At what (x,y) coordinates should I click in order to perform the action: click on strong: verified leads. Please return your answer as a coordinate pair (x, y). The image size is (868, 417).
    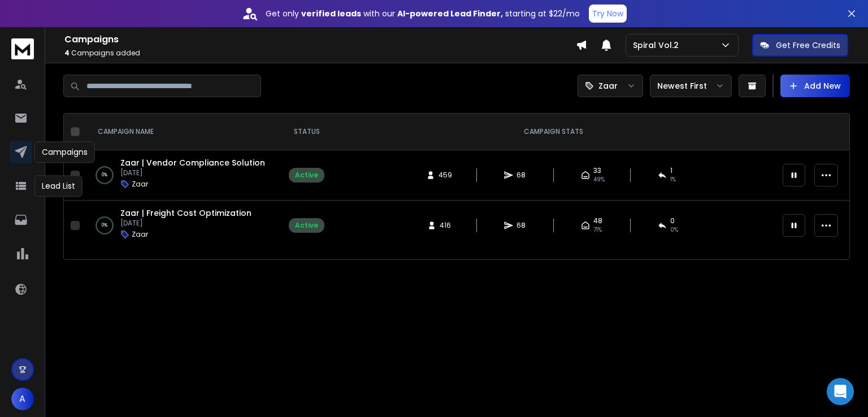
    Looking at the image, I should click on (332, 14).